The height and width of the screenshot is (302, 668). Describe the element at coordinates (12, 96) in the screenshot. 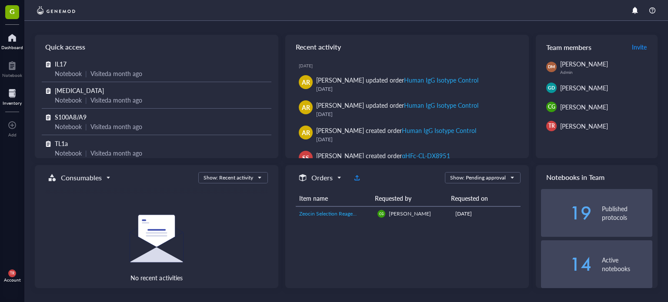

I see `a: Inventory` at that location.